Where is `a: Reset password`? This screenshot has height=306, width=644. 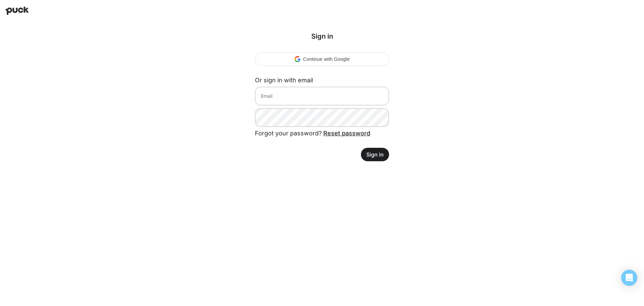
a: Reset password is located at coordinates (347, 133).